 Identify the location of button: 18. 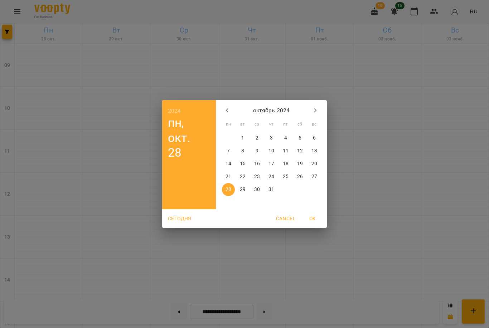
(286, 164).